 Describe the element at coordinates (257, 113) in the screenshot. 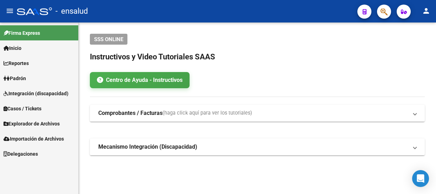

I see `mat-expansion-panel-header: Comprobantes / Facturas(haga click aquí para ver los tutoriales)` at that location.